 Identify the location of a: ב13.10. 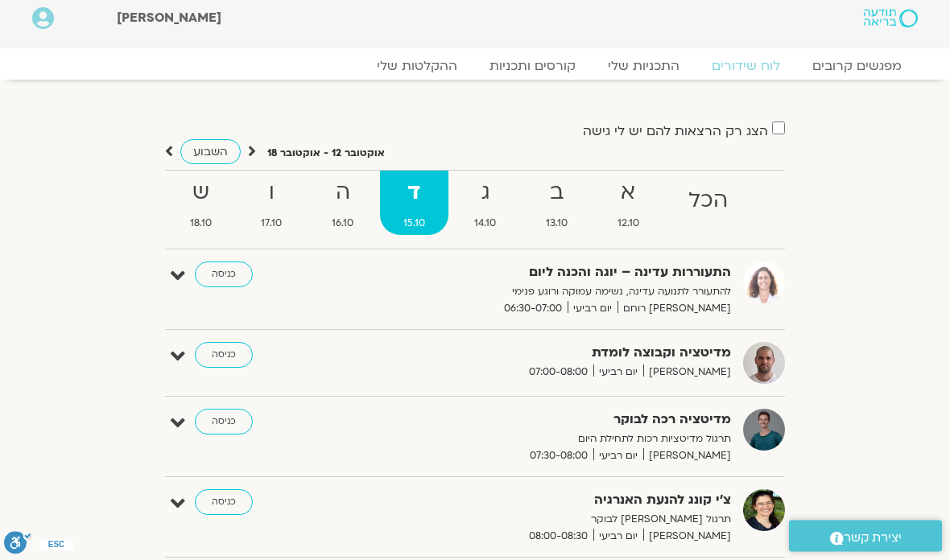
(556, 204).